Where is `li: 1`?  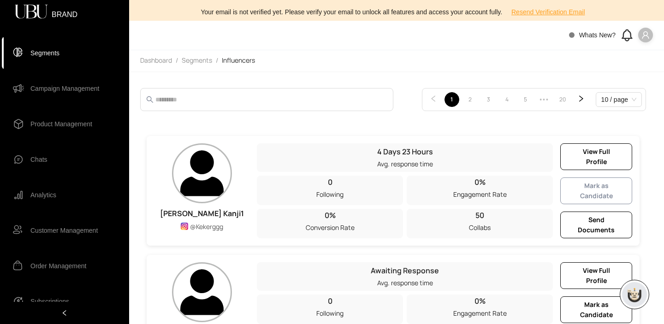 li: 1 is located at coordinates (452, 100).